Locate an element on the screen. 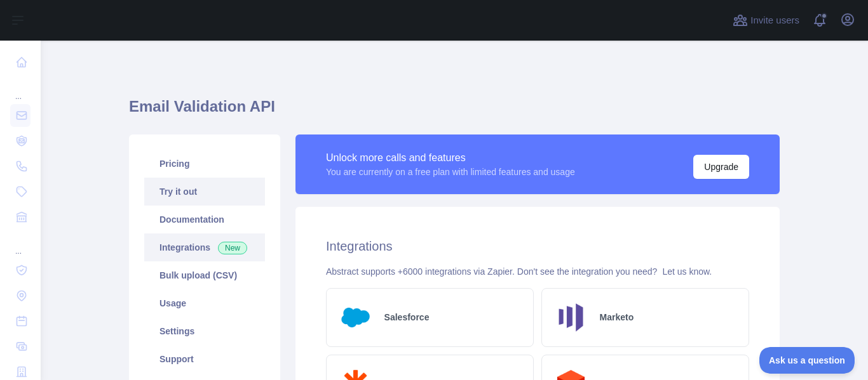  a: Let us know. is located at coordinates (687, 271).